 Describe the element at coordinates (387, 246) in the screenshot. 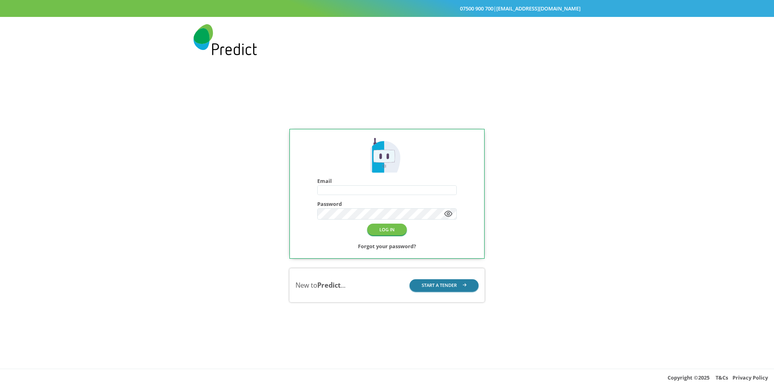

I see `h2: Forgot your password?` at that location.